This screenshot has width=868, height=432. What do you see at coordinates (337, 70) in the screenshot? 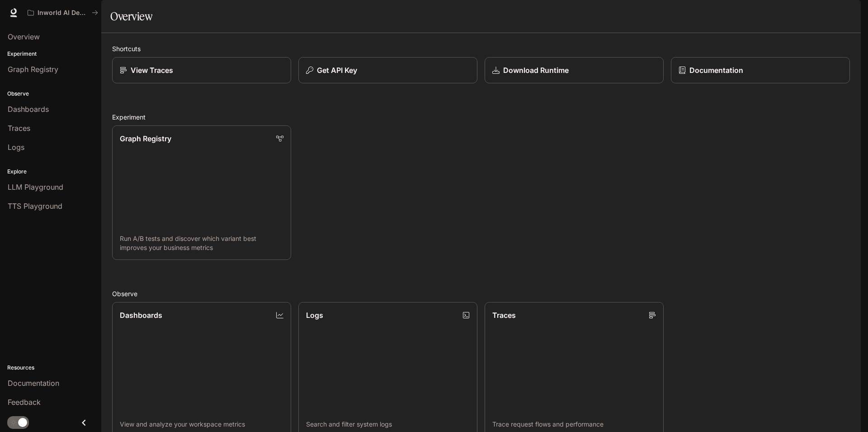
I see `p: Get API Key` at bounding box center [337, 70].